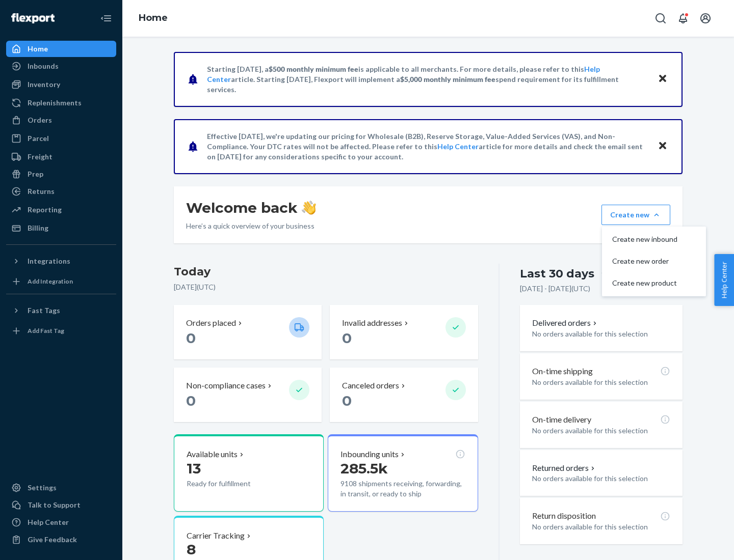 Image resolution: width=734 pixels, height=560 pixels. Describe the element at coordinates (565, 323) in the screenshot. I see `button: Delivered orders` at that location.